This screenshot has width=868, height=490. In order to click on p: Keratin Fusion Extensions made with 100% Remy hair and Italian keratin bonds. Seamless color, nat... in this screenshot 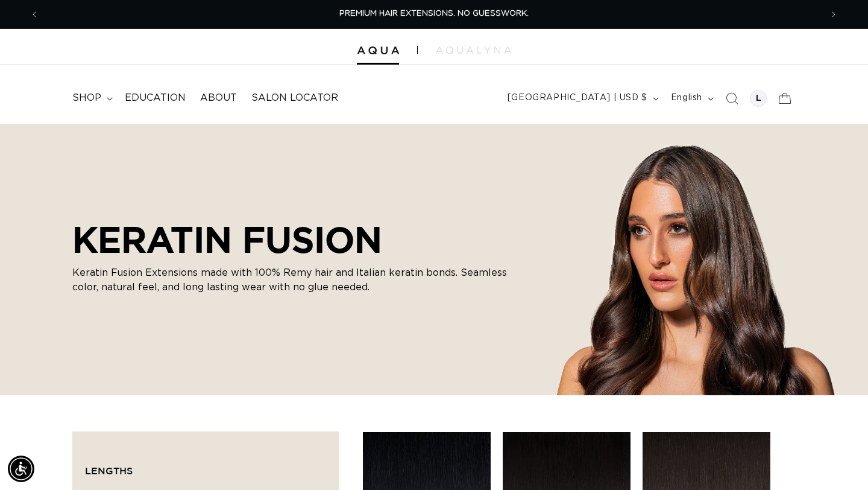, I will do `click(302, 280)`.